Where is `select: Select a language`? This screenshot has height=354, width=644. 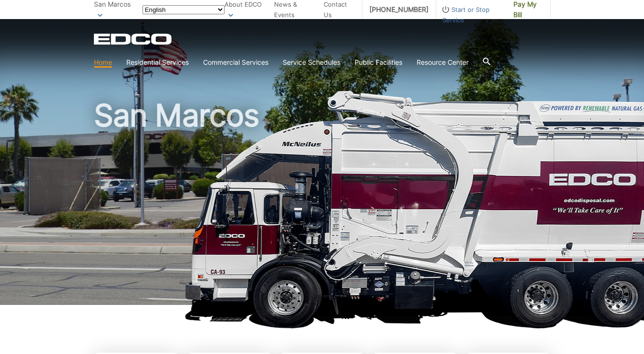
select: Select a language is located at coordinates (184, 10).